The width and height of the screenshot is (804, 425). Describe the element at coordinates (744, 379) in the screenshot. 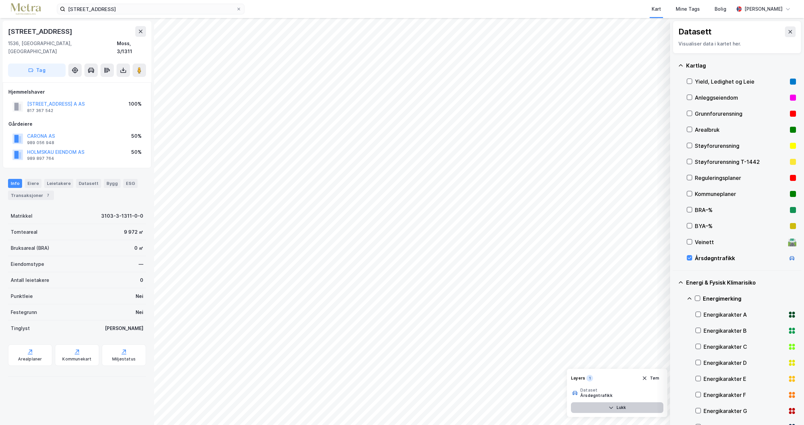

I see `div: Energikarakter E` at that location.